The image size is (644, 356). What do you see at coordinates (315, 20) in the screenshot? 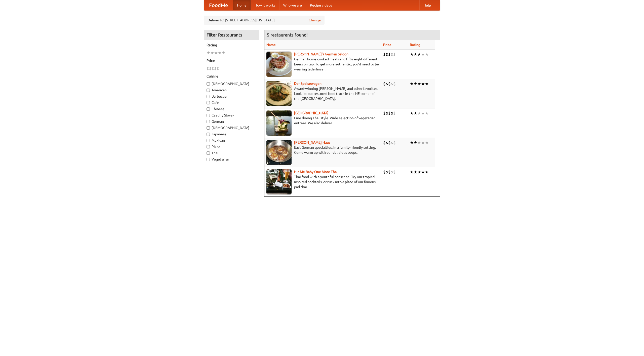
I see `a: Change` at bounding box center [315, 20].